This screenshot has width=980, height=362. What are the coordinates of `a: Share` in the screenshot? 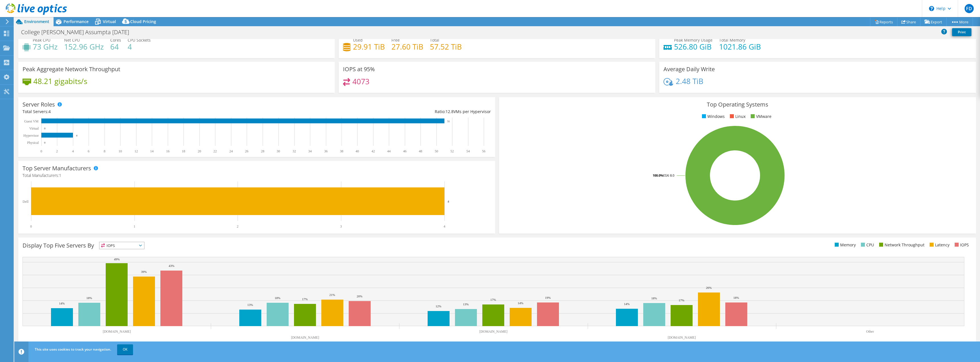 It's located at (908, 21).